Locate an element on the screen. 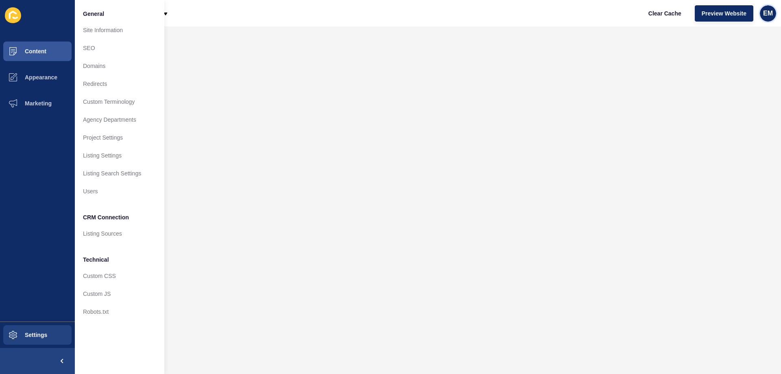 This screenshot has width=781, height=374. a: SEO is located at coordinates (120, 48).